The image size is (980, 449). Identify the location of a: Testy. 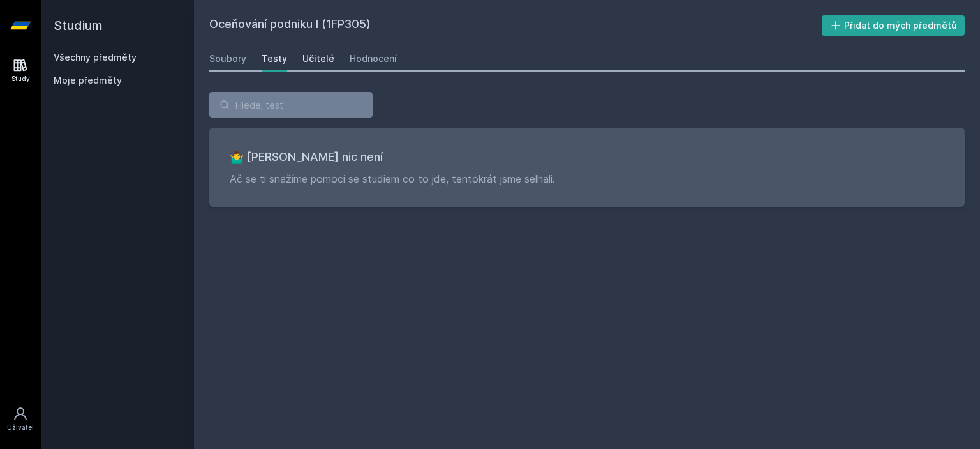
(274, 59).